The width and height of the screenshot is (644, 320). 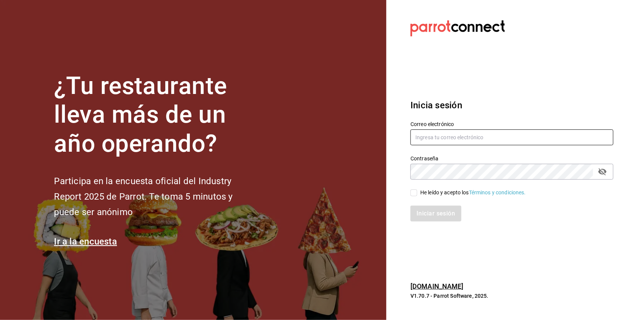 I want to click on div: He leído y acepto los, so click(x=473, y=192).